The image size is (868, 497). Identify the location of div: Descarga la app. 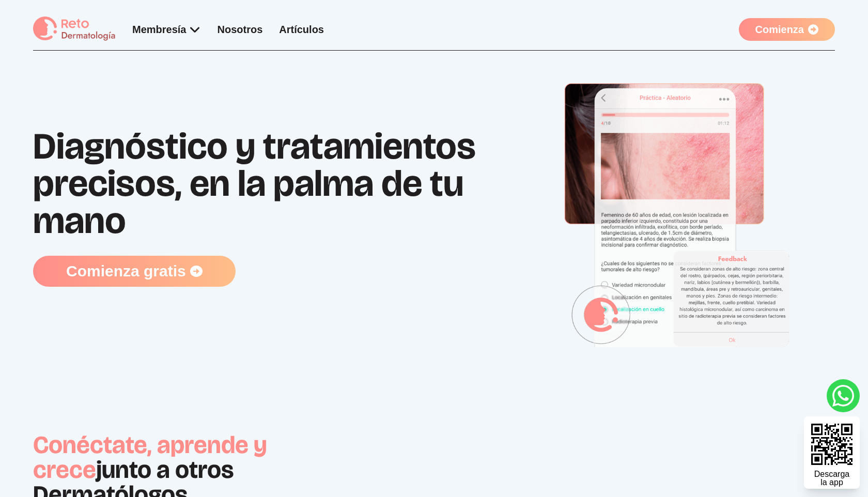
(832, 478).